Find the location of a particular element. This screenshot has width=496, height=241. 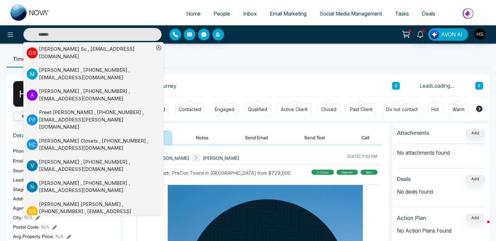

a: Home is located at coordinates (193, 14).